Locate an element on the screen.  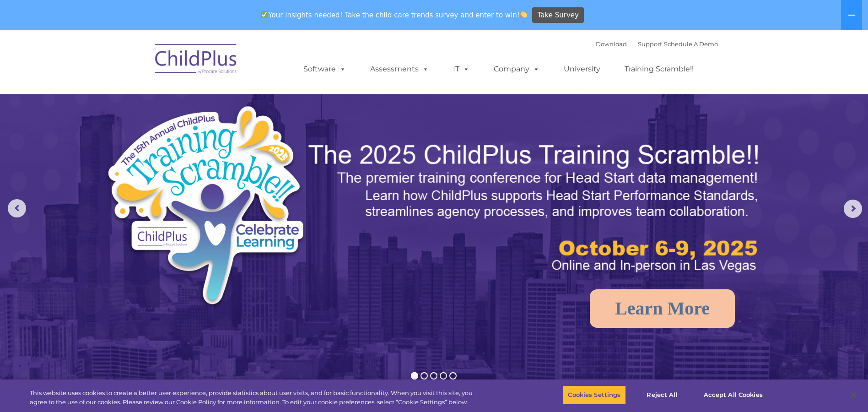
a: Company is located at coordinates (516, 69).